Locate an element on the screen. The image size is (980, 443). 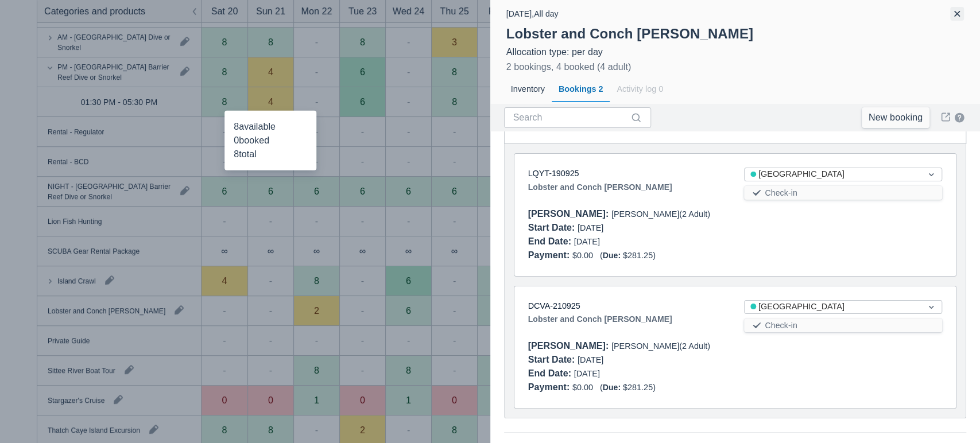
a: LQYT-190925 is located at coordinates (553, 174).